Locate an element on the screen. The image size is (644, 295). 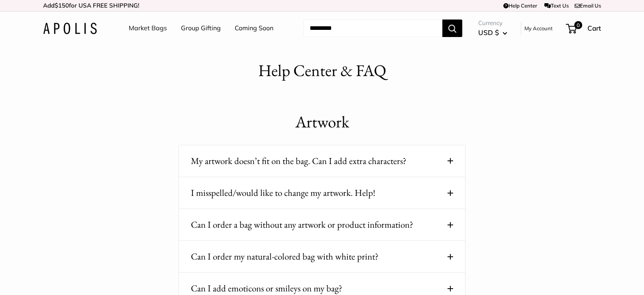
a: My Account is located at coordinates (538, 28).